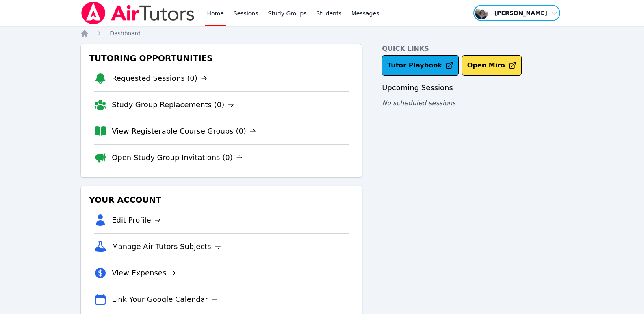 This screenshot has height=314, width=644. Describe the element at coordinates (125, 33) in the screenshot. I see `a: Dashboard` at that location.